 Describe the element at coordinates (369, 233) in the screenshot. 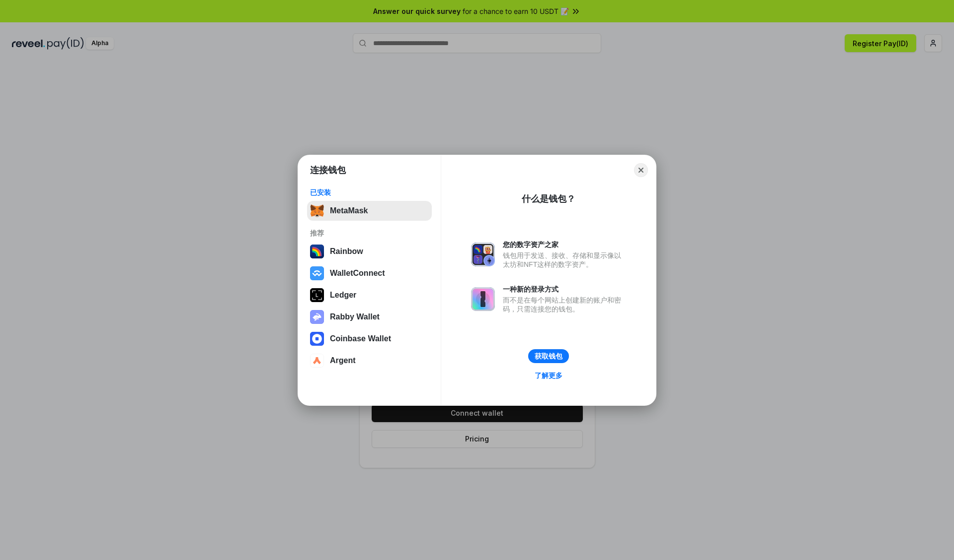

I see `div: 推荐` at that location.